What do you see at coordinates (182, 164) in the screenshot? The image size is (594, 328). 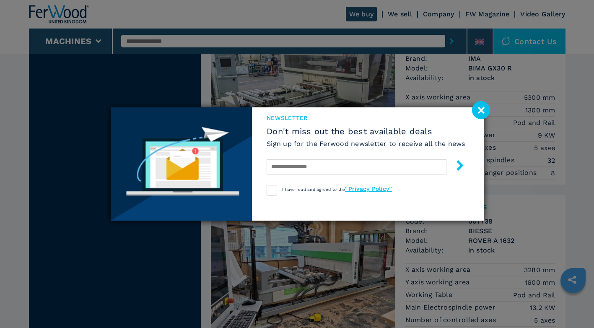 I see `img: Newsletter image` at bounding box center [182, 164].